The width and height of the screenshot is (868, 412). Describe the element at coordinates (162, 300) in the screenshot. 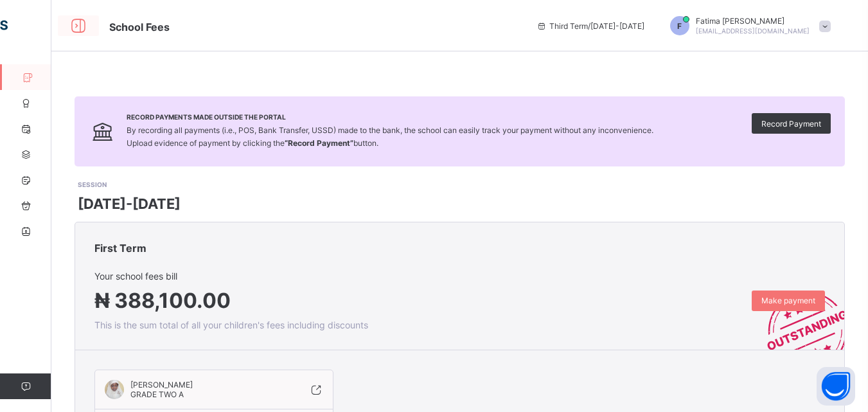

I see `span: ₦ 388,100.00` at that location.